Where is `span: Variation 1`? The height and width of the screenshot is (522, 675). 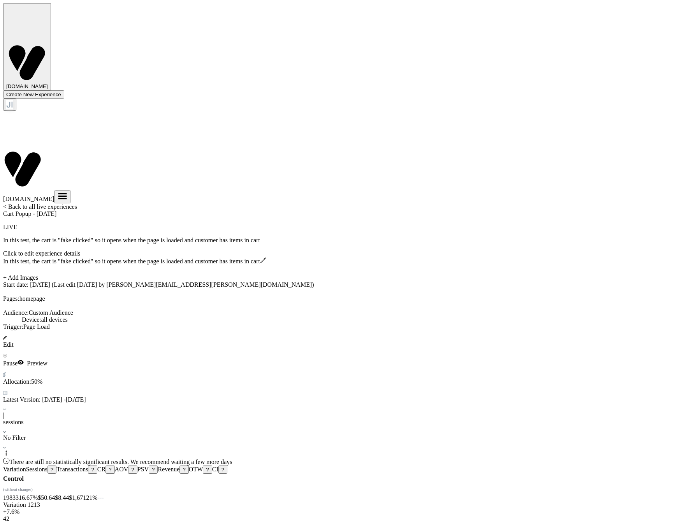
span: Variation 1 is located at coordinates (17, 504).